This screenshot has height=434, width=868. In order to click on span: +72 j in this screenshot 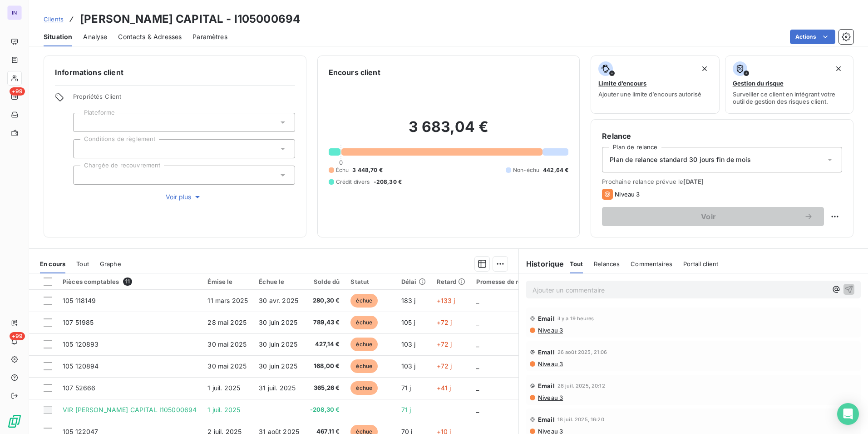, I will do `click(444, 365)`.